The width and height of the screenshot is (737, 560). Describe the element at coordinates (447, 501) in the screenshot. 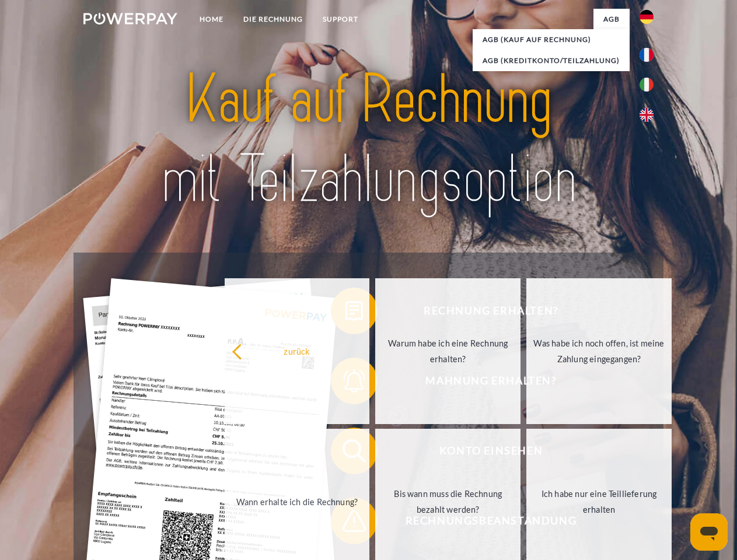

I see `div: Bis wann muss die Rechnung bezahlt werden?` at that location.